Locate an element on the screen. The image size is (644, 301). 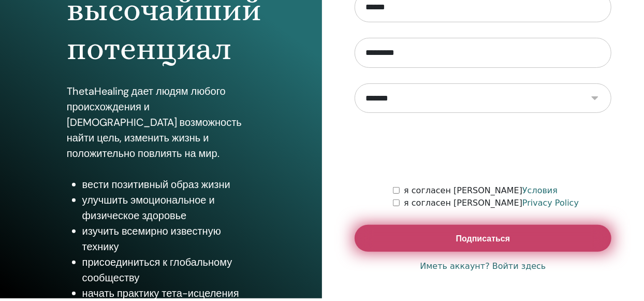
li: изучить всемирно известную технику is located at coordinates (169, 239).